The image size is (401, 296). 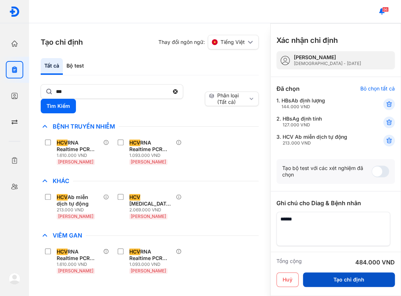 I want to click on button: Huỷ, so click(x=287, y=280).